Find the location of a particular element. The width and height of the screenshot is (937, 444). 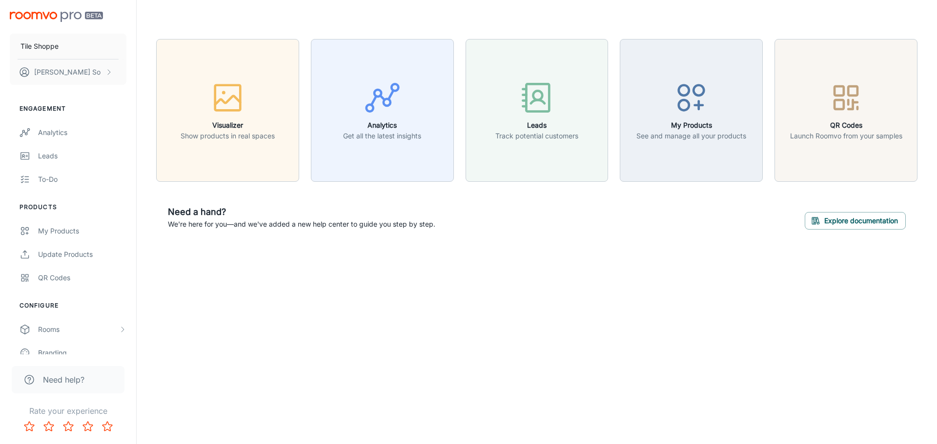

h6: Need a hand? is located at coordinates (301, 212).